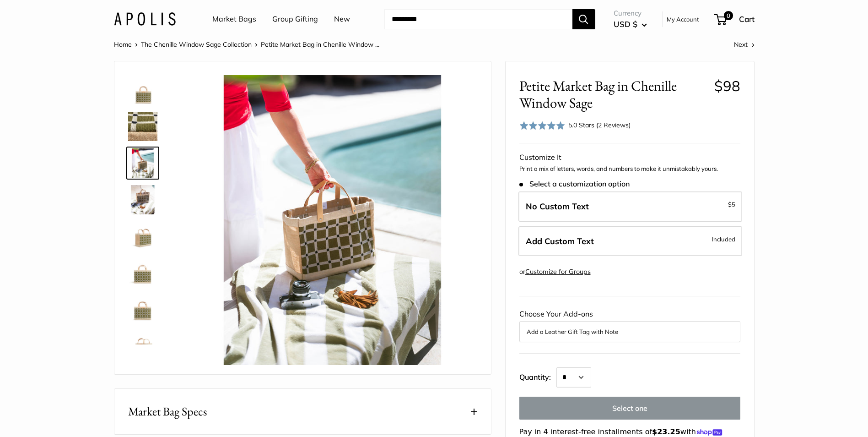 This screenshot has height=437, width=868. Describe the element at coordinates (630, 169) in the screenshot. I see `p: Print a mix of letters, words, and numbers to make it unmistakably yours.` at that location.